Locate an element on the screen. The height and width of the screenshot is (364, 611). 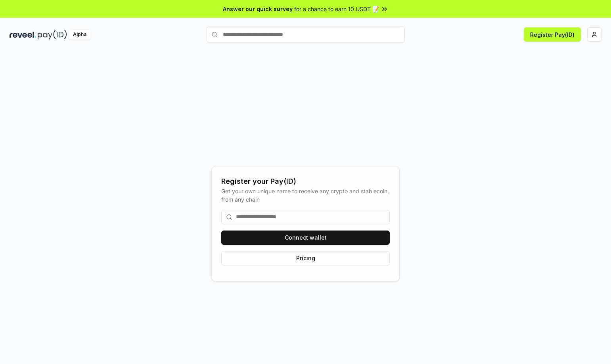
span: for a chance to earn 10 USDT 📝 is located at coordinates (337, 8).